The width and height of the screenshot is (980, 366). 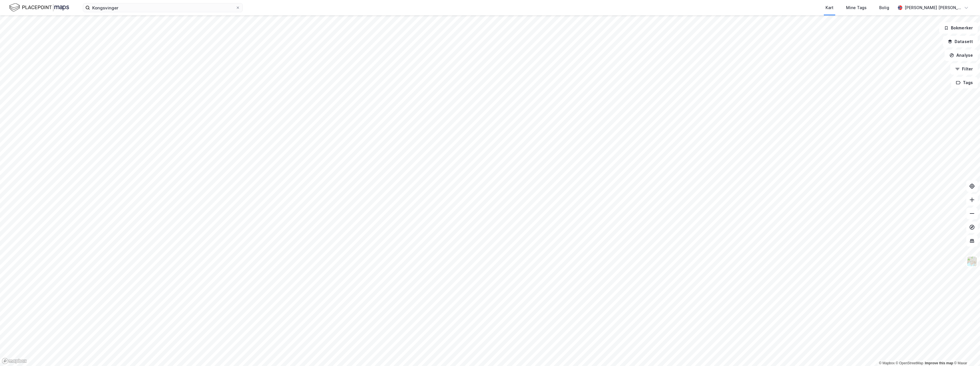 I want to click on button: Tags, so click(x=964, y=82).